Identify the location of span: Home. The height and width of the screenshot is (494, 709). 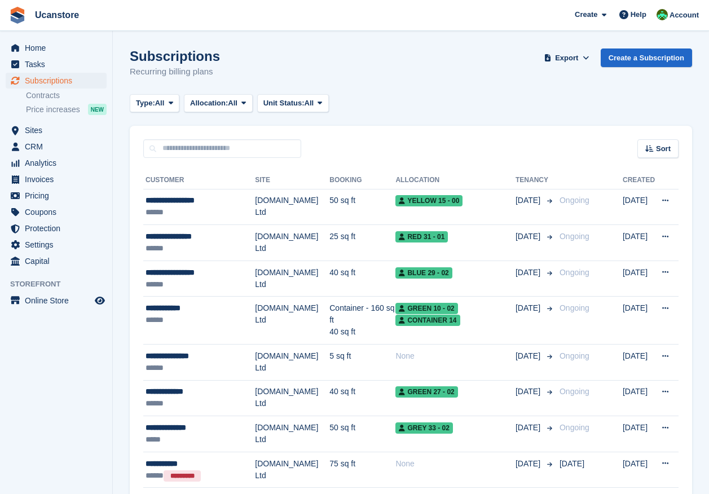
(59, 48).